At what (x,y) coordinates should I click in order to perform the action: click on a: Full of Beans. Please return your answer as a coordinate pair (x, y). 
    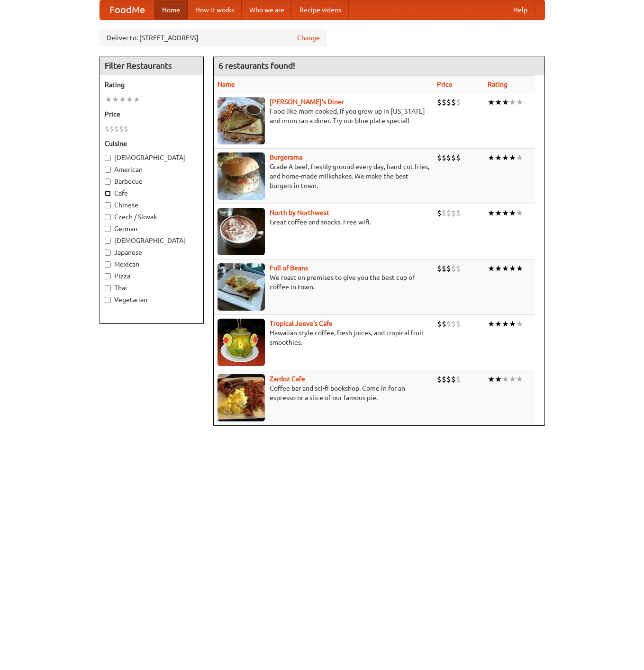
    Looking at the image, I should click on (288, 268).